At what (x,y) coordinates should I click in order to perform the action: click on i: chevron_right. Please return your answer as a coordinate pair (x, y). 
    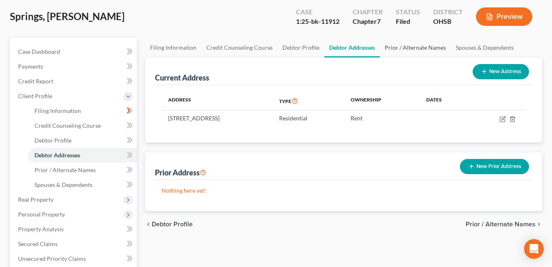
    Looking at the image, I should click on (539, 225).